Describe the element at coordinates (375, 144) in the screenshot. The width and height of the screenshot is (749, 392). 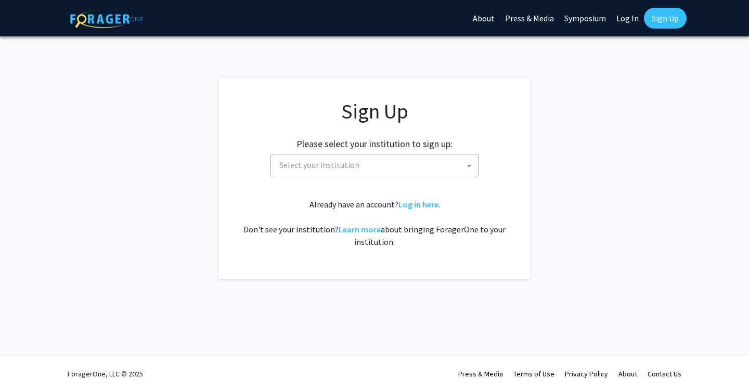
I see `h2: Please select your institution to sign up:` at that location.